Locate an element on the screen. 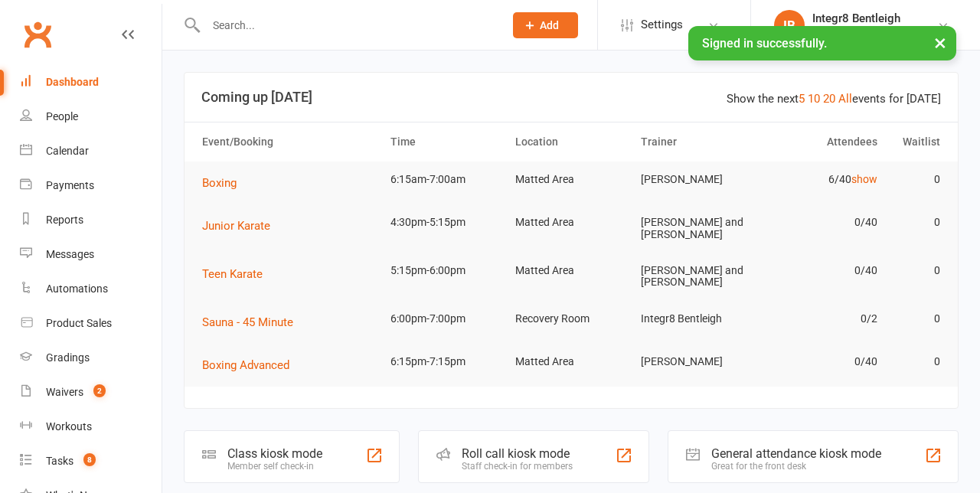 The height and width of the screenshot is (493, 980). a: Tasks 8 is located at coordinates (91, 460).